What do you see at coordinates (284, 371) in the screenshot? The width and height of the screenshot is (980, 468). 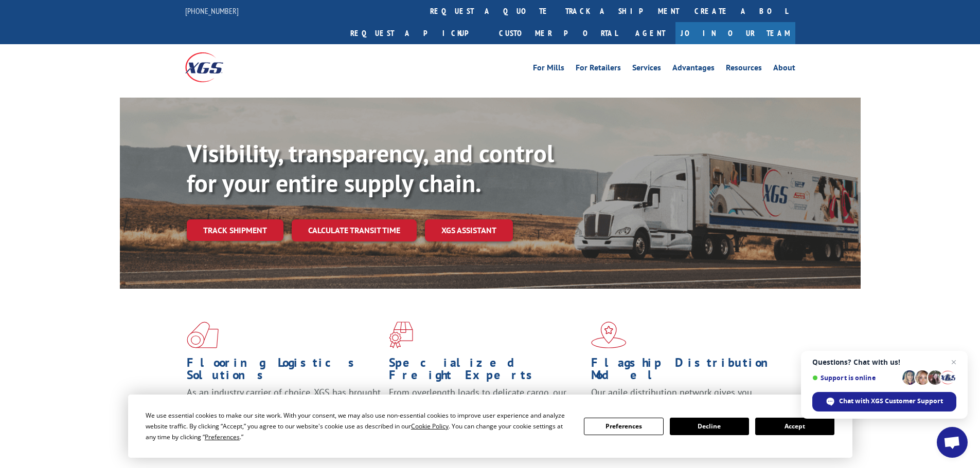 I see `h1: Flooring Logistics Solutions` at bounding box center [284, 371].